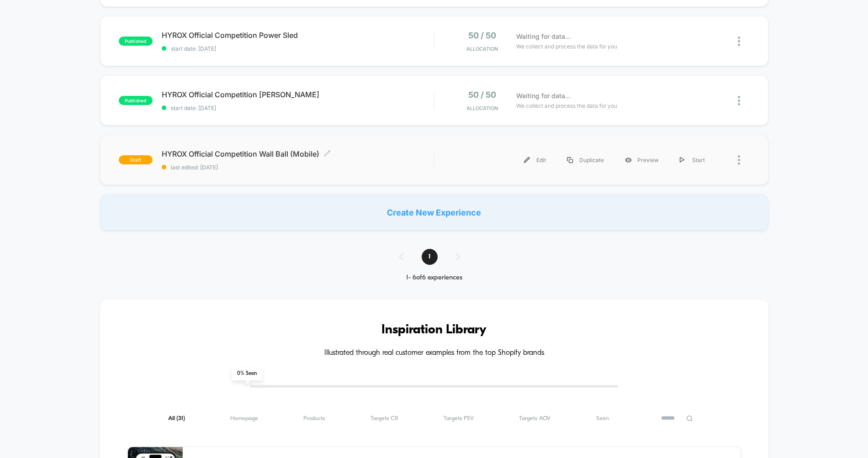 The width and height of the screenshot is (868, 458). What do you see at coordinates (244, 418) in the screenshot?
I see `span: Homepage` at bounding box center [244, 418].